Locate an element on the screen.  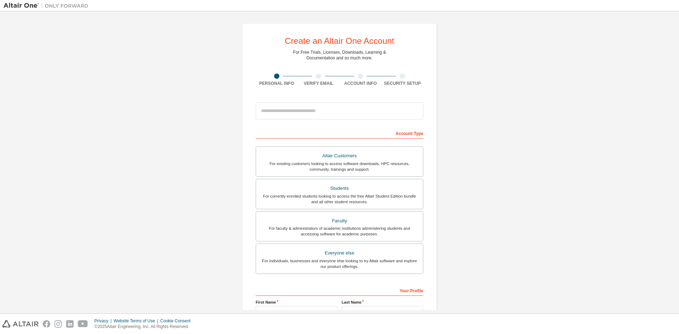
div: Account Info is located at coordinates (360, 83).